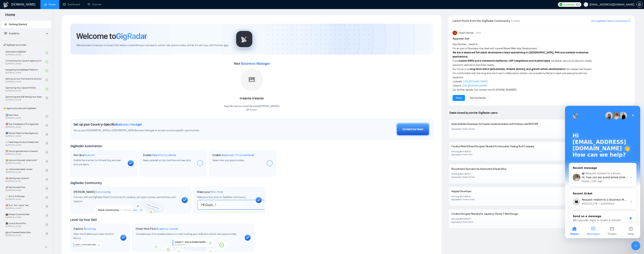 Image resolution: width=644 pixels, height=254 pixels. I want to click on span: 😭 Account blocked: what to do?, so click(23, 160).